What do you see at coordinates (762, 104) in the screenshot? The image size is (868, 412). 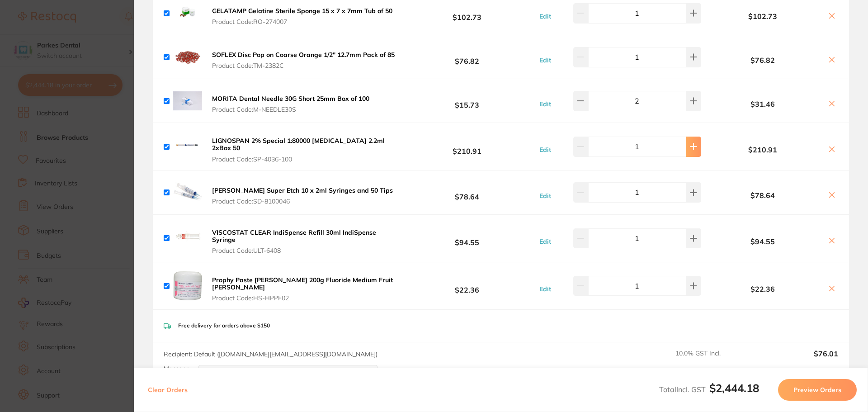 I see `b: $31.46` at bounding box center [762, 104].